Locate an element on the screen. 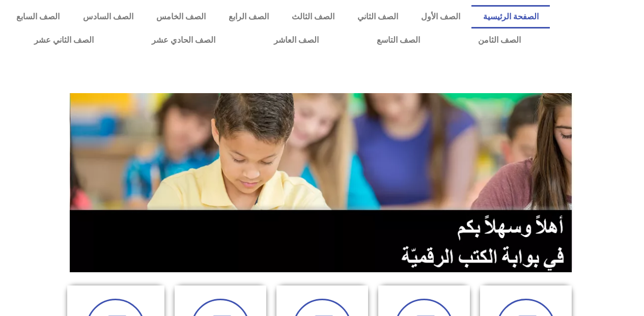 The width and height of the screenshot is (644, 316). a: الصف السابع is located at coordinates (38, 17).